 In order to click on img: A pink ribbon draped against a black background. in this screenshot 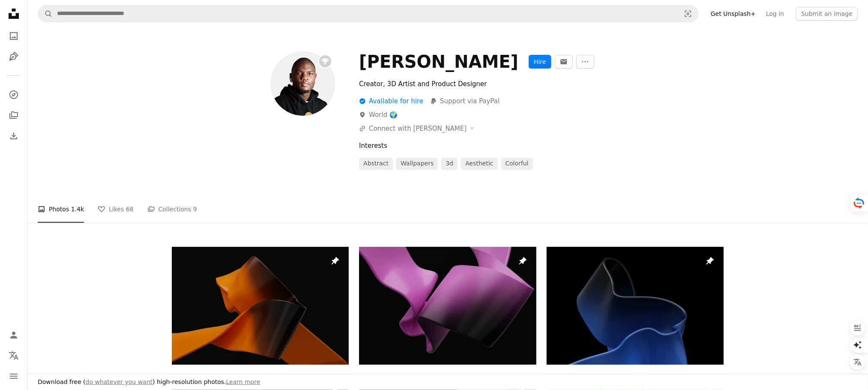, I will do `click(447, 306)`.